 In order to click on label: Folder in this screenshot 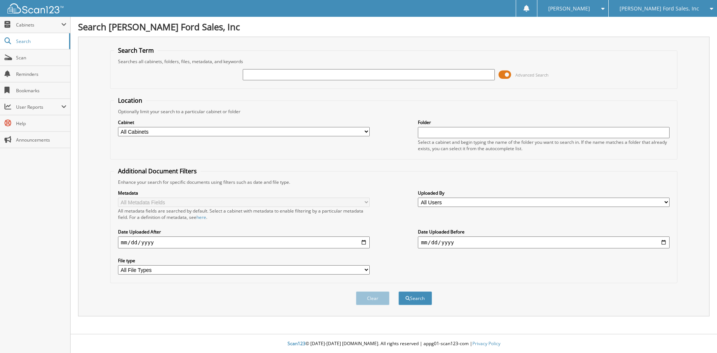, I will do `click(544, 122)`.